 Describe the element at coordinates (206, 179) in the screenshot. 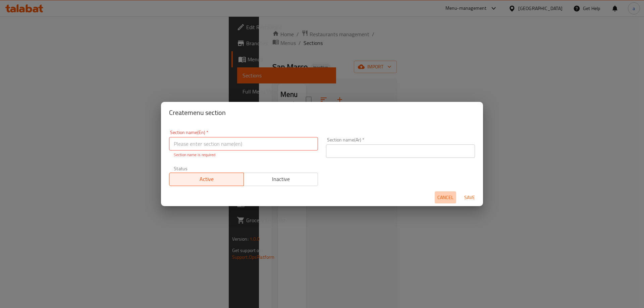

I see `button: Active` at that location.